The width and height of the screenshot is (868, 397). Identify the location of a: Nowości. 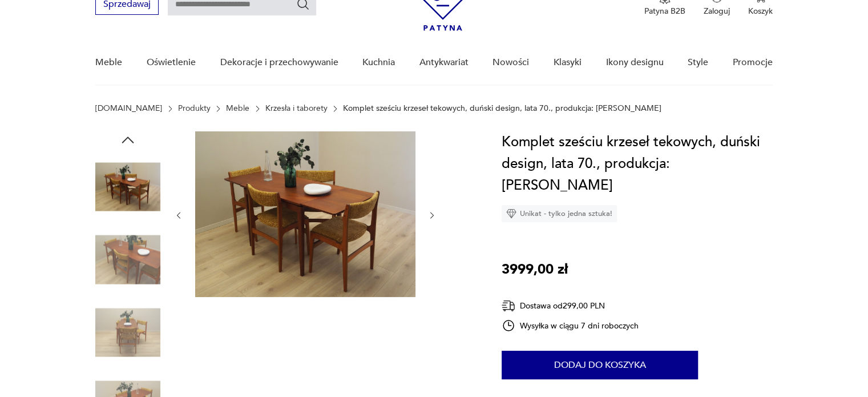
(511, 62).